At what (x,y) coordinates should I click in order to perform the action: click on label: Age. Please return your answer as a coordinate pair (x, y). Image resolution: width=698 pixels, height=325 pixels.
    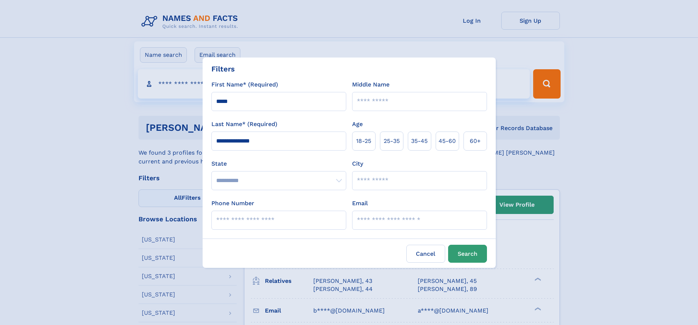
    Looking at the image, I should click on (357, 124).